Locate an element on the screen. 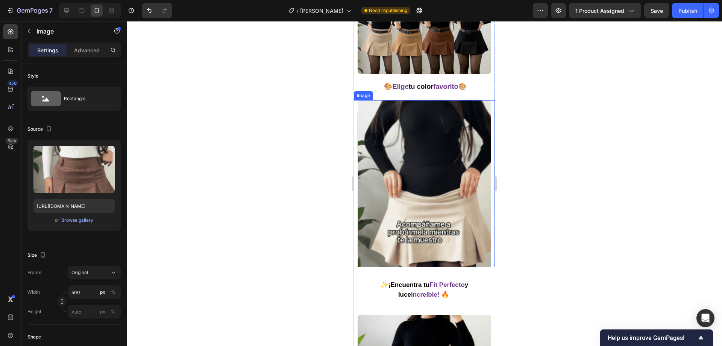 Image resolution: width=722 pixels, height=346 pixels. strong: Elige is located at coordinates (46, 65).